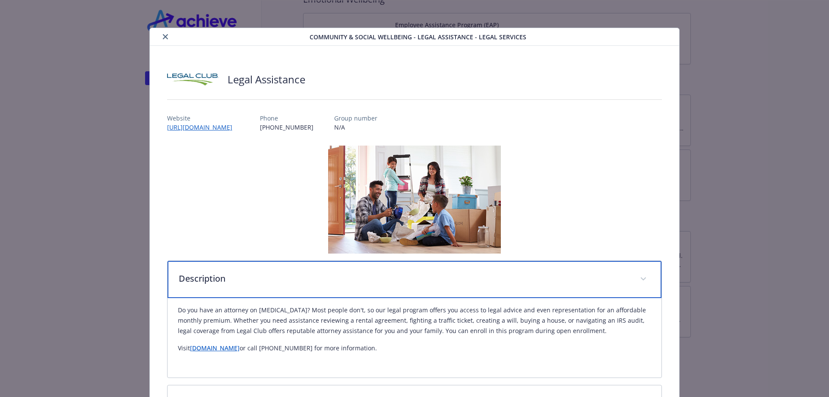 The width and height of the screenshot is (829, 397). What do you see at coordinates (404, 279) in the screenshot?
I see `p: Description` at bounding box center [404, 279].